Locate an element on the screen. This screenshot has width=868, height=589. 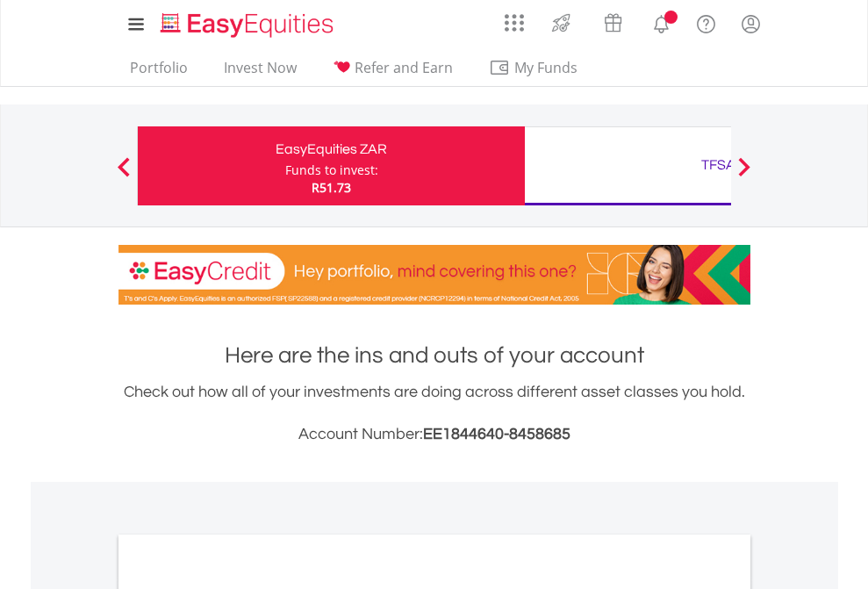
span: Refer and Earn is located at coordinates (404, 68).